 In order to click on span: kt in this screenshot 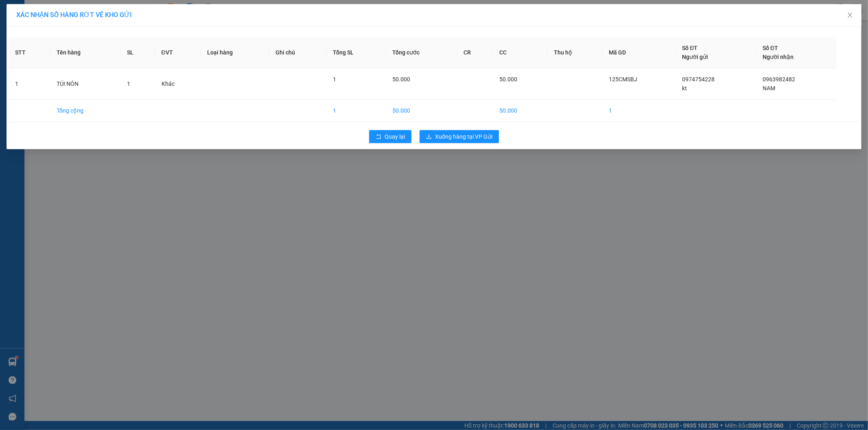, I will do `click(685, 88)`.